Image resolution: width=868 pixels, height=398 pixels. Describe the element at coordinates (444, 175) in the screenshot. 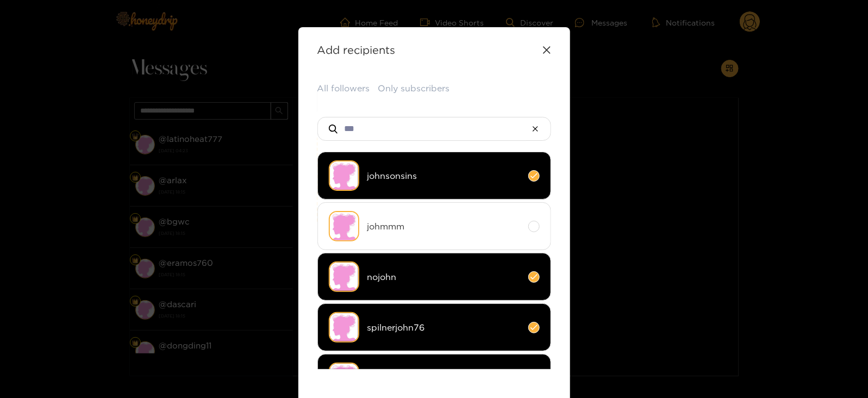

I see `span: johnsonsins` at that location.